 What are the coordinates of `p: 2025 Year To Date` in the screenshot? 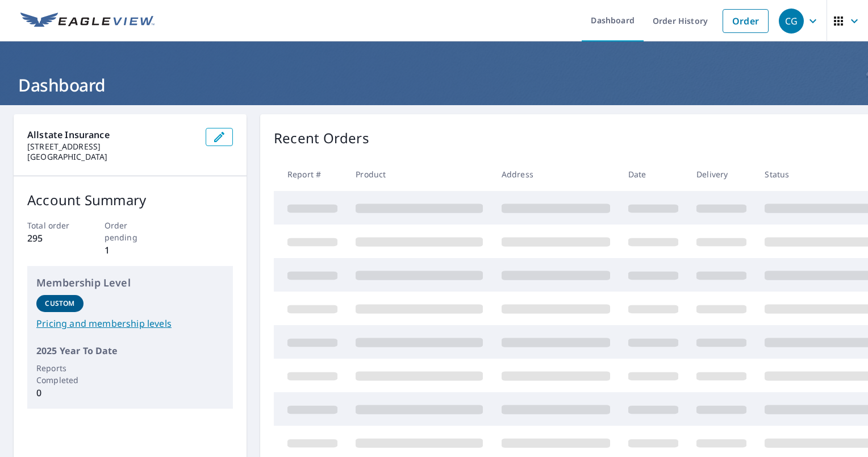 It's located at (130, 351).